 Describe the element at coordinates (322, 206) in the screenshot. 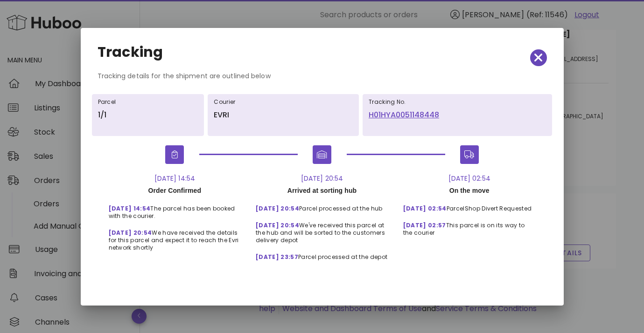

I see `div: Parcel processed at the hub` at that location.